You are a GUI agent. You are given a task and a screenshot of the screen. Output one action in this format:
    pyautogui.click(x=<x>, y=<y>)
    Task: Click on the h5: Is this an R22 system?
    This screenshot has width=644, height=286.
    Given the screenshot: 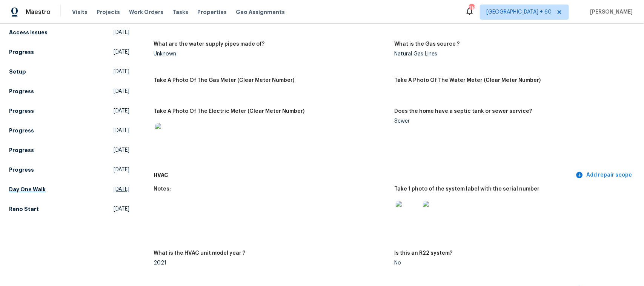 What is the action you would take?
    pyautogui.click(x=423, y=253)
    